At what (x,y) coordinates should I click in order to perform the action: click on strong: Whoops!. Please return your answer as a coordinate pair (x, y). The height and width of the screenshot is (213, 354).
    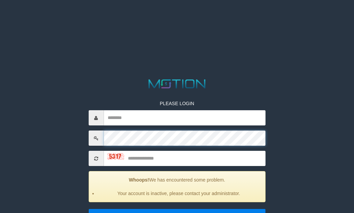
    Looking at the image, I should click on (139, 180).